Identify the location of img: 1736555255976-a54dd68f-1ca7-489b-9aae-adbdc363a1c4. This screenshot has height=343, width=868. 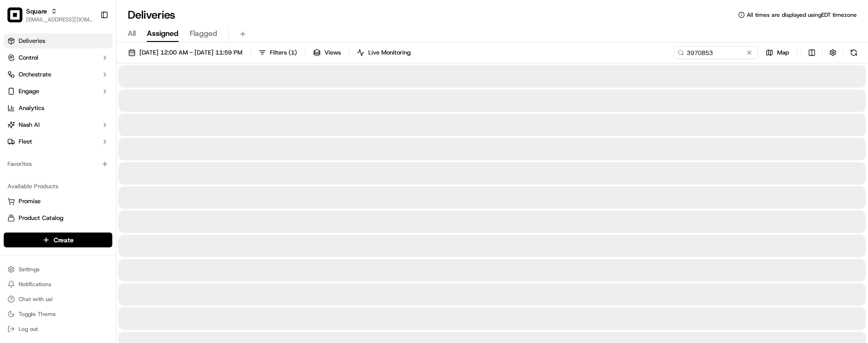
(18, 97).